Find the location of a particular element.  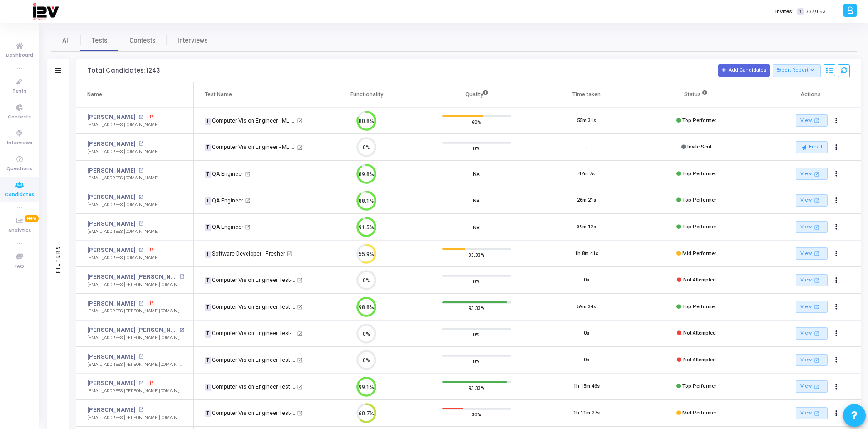

span: Questions is located at coordinates (19, 169).